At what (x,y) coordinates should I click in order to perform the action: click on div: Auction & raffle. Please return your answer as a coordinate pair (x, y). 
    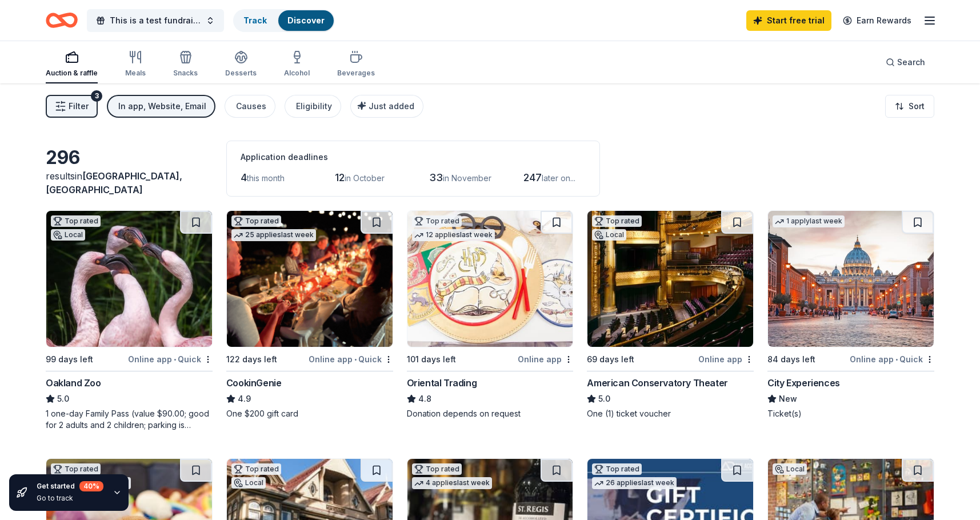
    Looking at the image, I should click on (72, 73).